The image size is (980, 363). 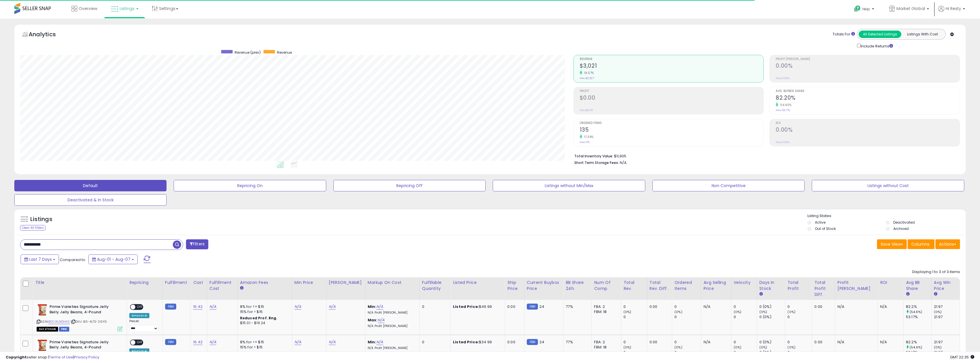 I want to click on small: Prev: 53.17%, so click(x=783, y=110).